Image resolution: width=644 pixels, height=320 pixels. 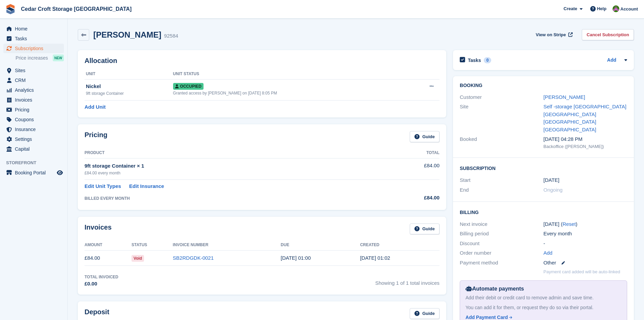 I want to click on h2: Tasks, so click(x=475, y=60).